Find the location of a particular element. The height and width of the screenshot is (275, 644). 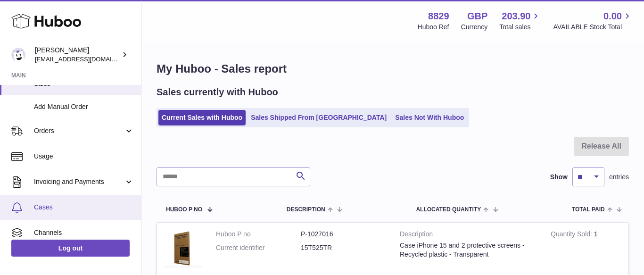

span: Add Manual Order is located at coordinates (84, 107).